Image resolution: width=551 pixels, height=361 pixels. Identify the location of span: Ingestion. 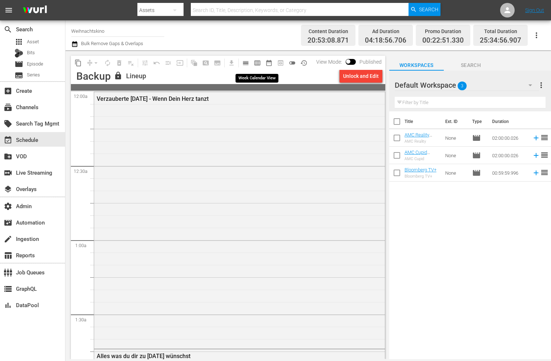
(8, 239).